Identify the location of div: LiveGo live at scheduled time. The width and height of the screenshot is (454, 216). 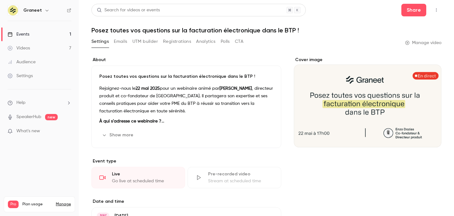
(138, 178).